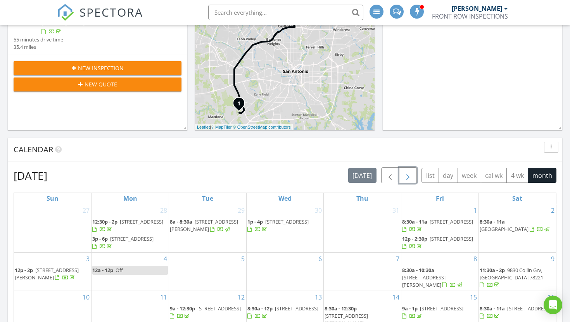 The height and width of the screenshot is (322, 570). Describe the element at coordinates (53, 272) in the screenshot. I see `td: Go to August 3, 2025` at that location.